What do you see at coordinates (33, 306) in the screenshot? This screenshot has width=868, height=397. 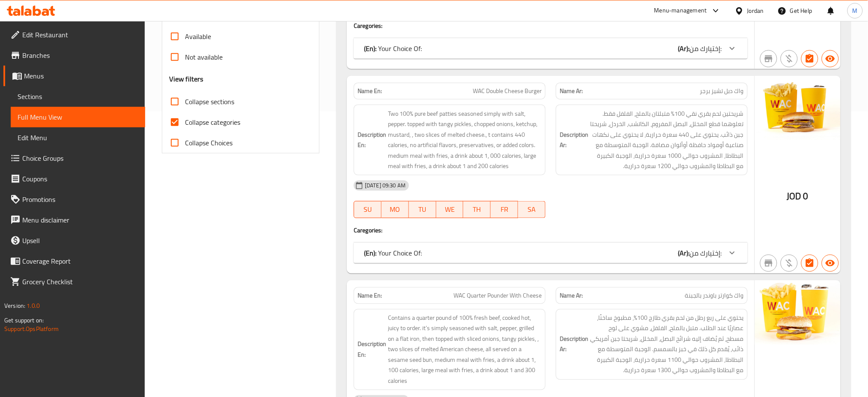 I see `span: 1.0.0` at bounding box center [33, 306].